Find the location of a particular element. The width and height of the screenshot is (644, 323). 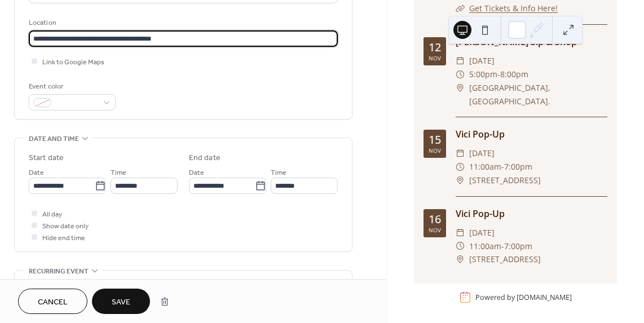

span: Link to Google Maps is located at coordinates (73, 62).